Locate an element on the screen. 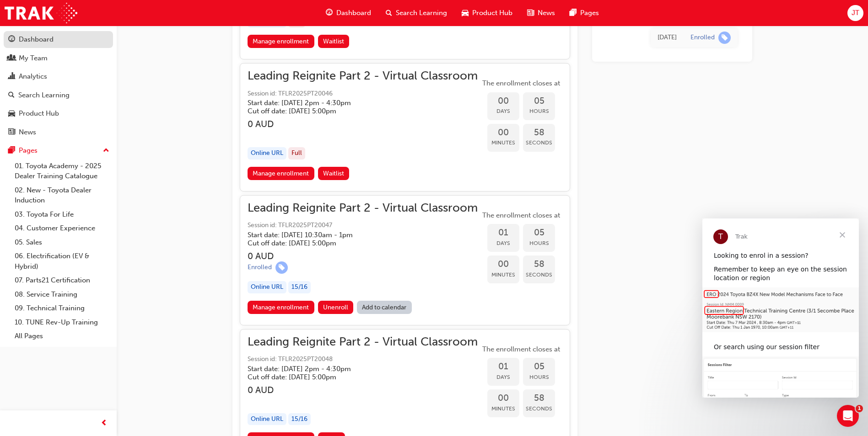  div: My Team is located at coordinates (33, 58).